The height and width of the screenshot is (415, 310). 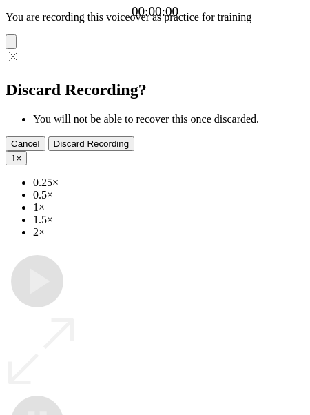 What do you see at coordinates (155, 12) in the screenshot?
I see `a: 00:00:00` at bounding box center [155, 12].